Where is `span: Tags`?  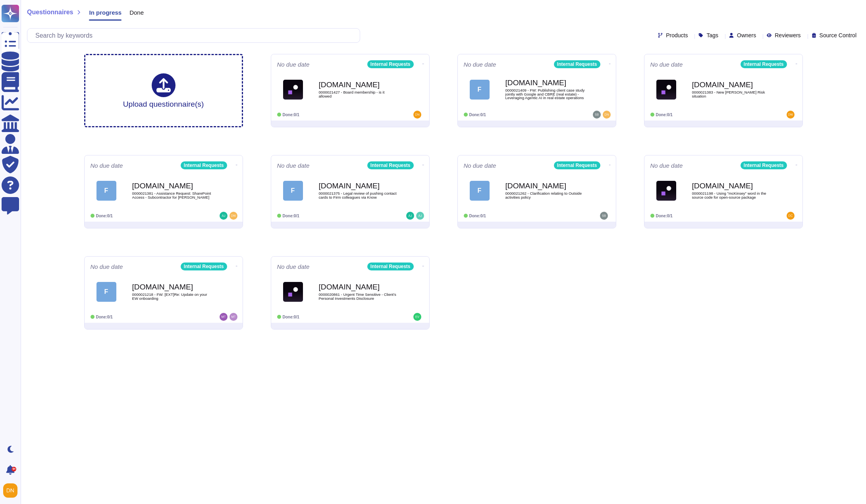
span: Tags is located at coordinates (712, 35).